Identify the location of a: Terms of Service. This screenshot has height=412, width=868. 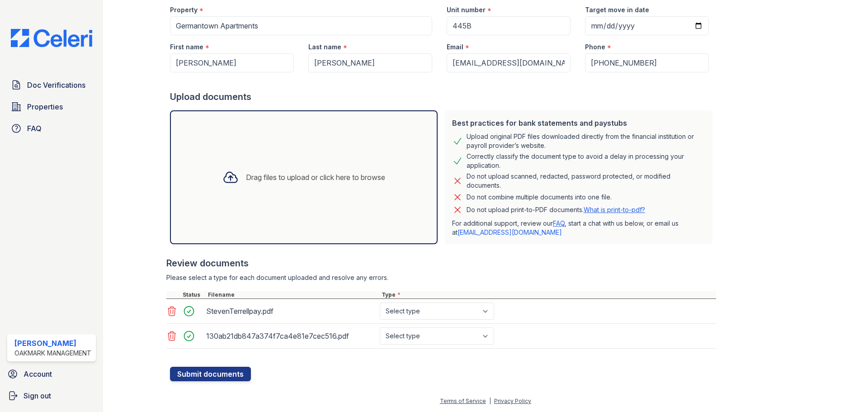
(463, 401).